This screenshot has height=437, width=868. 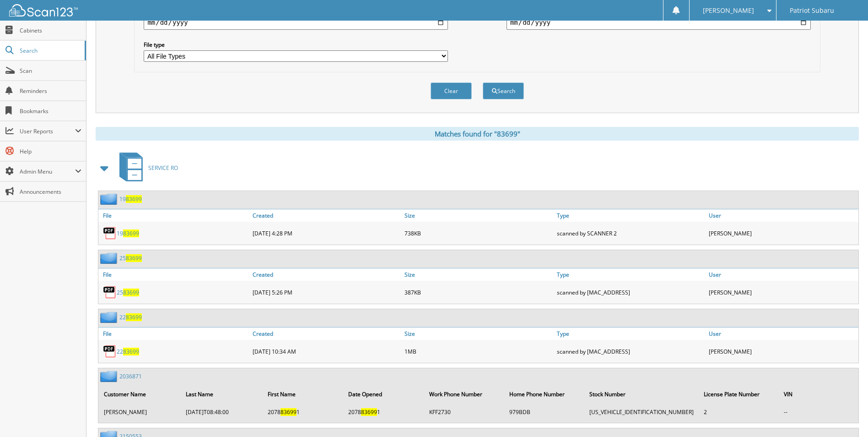 I want to click on img: scan123-logo-white.svg, so click(x=44, y=10).